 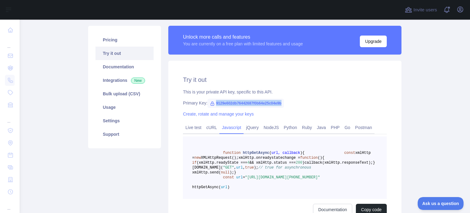 I want to click on a: Documentation, so click(x=124, y=67).